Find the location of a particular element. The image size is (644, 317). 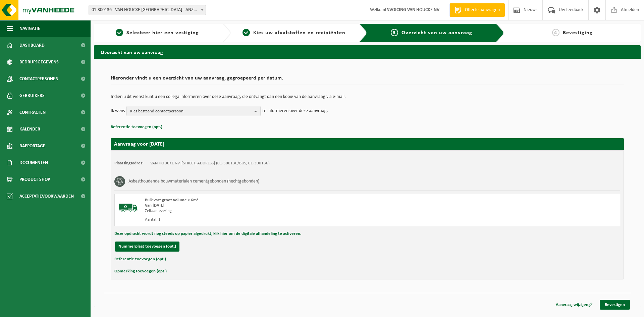

h2: Overzicht van uw aanvraag is located at coordinates (367, 52).